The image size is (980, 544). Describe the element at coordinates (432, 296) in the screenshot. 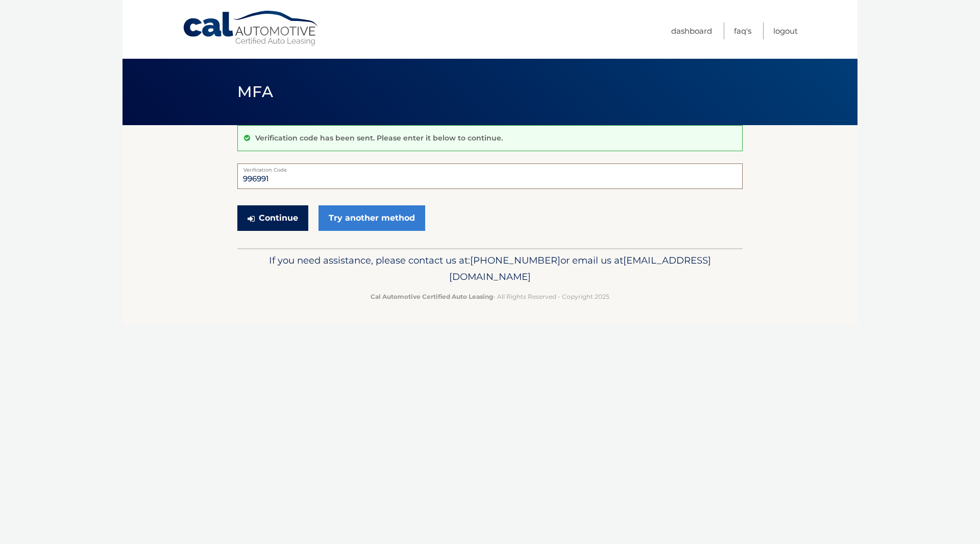

I see `strong: Cal Automotive Certified Auto Leasing` at that location.